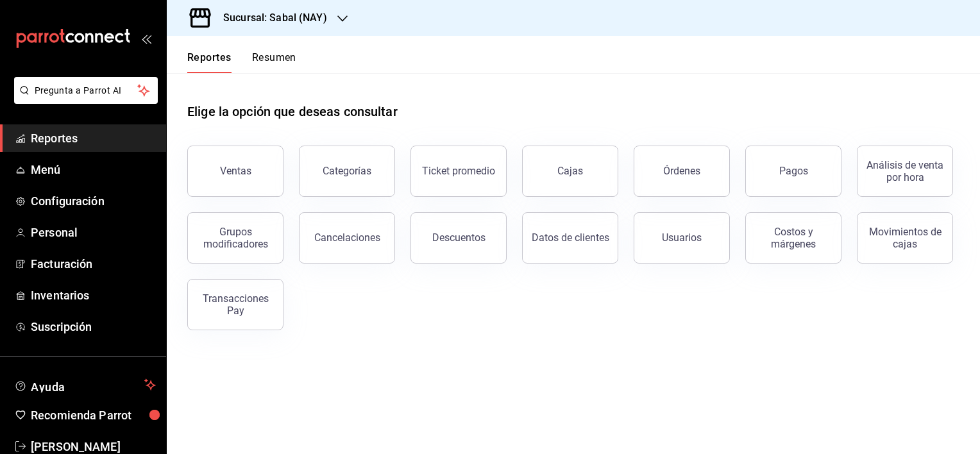 The image size is (980, 454). I want to click on span: Inventarios, so click(93, 295).